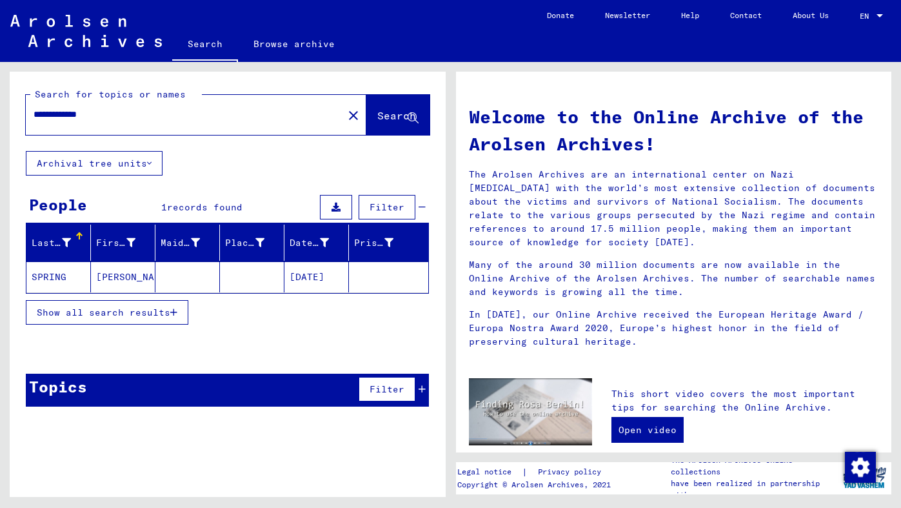 The height and width of the screenshot is (508, 901). I want to click on mat-header-cell: Prisoner #, so click(388, 243).